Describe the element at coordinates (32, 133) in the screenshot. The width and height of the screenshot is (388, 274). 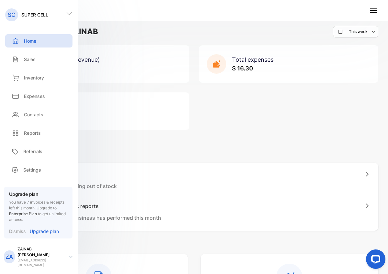
I see `p: Reports` at that location.